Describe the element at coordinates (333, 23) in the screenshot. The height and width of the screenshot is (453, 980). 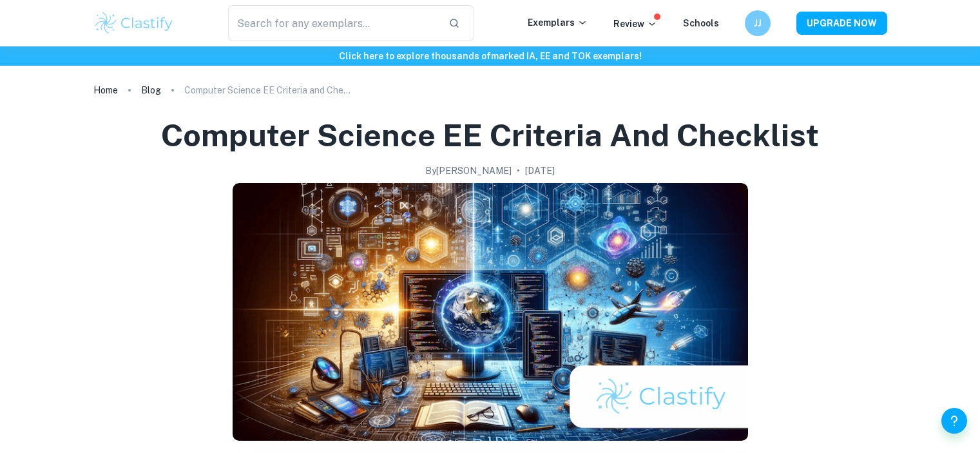
I see `input: Search for any exemplars...` at that location.